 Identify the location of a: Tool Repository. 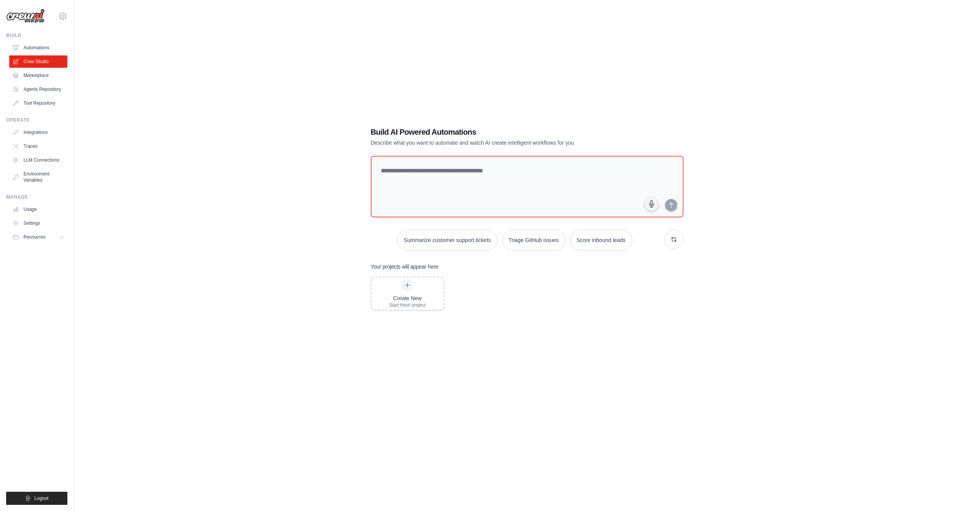
(38, 103).